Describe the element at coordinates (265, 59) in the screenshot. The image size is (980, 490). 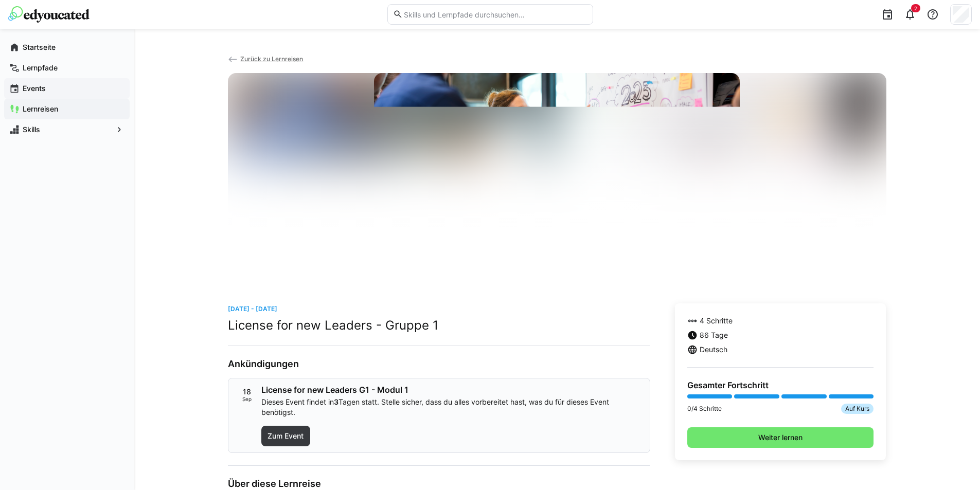
I see `a: Zurück zu Lernreisen` at that location.